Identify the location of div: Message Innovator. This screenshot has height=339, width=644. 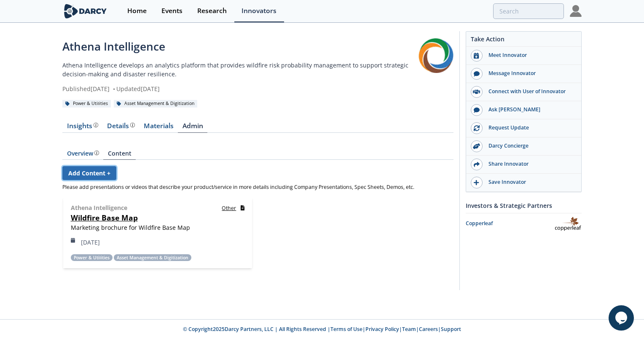
(529, 73).